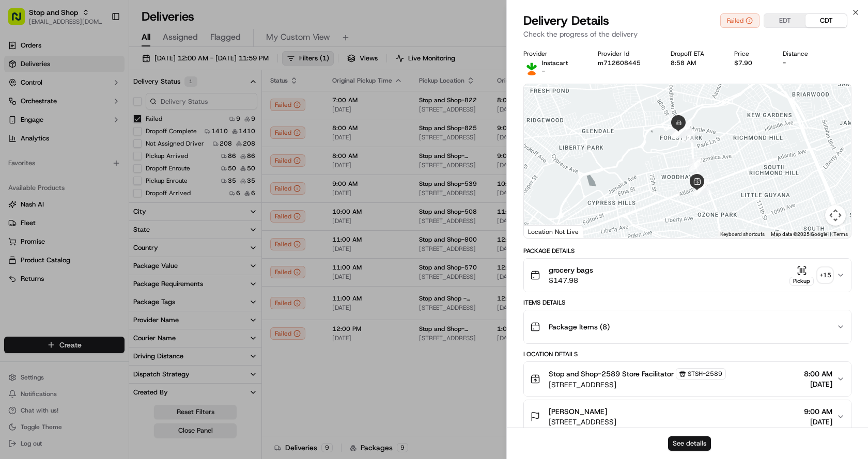 The height and width of the screenshot is (459, 868). I want to click on div: Provider, so click(552, 53).